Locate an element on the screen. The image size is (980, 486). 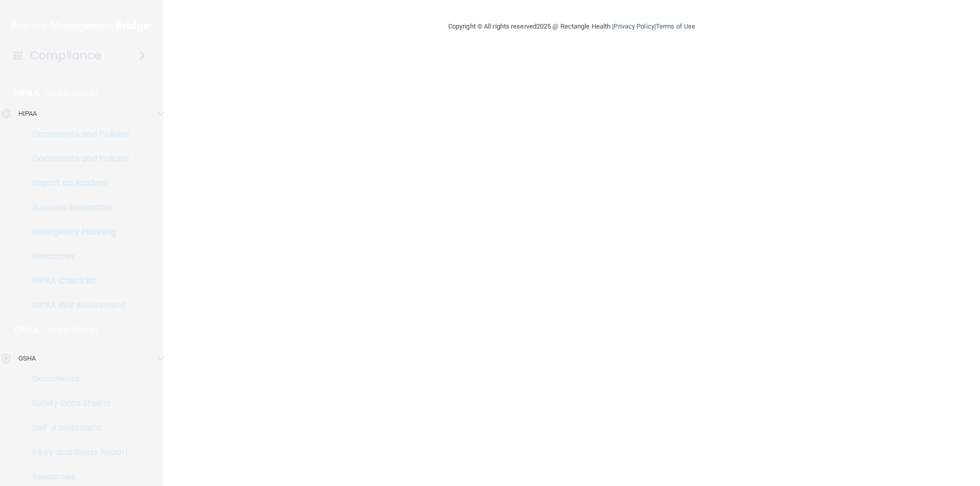
div: Copyright © All rights reserved 2025 @ Rectangle Health | | is located at coordinates (572, 27).